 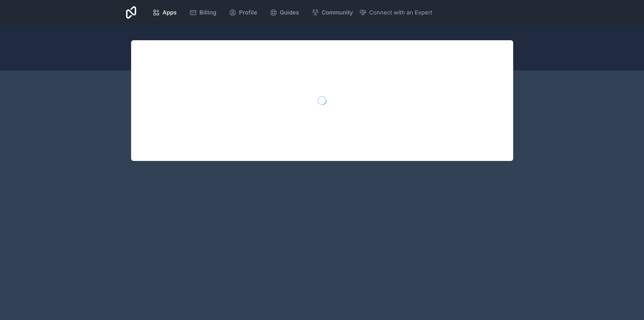 I want to click on a: Apps, so click(x=164, y=12).